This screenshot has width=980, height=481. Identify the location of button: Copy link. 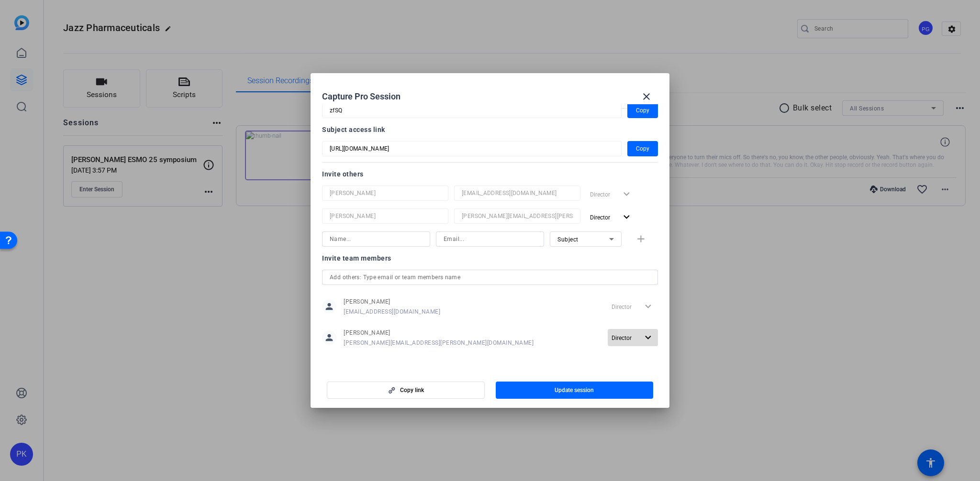
(406, 390).